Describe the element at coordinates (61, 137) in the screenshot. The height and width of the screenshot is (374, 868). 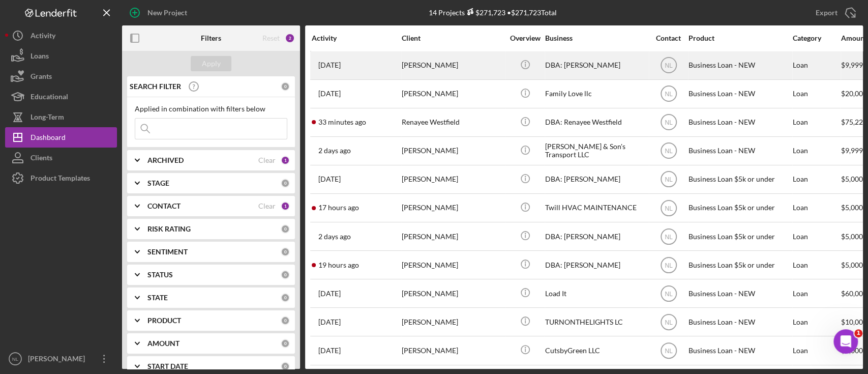
I see `button: Dashboard` at that location.